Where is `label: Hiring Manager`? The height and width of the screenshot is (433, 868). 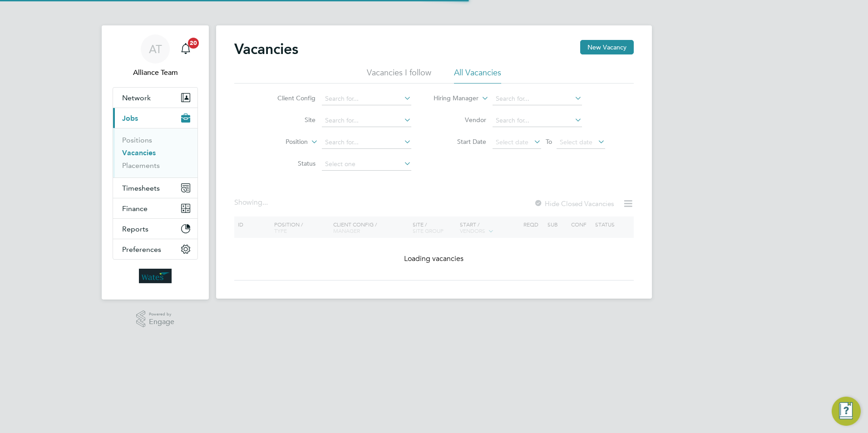 label: Hiring Manager is located at coordinates (452, 99).